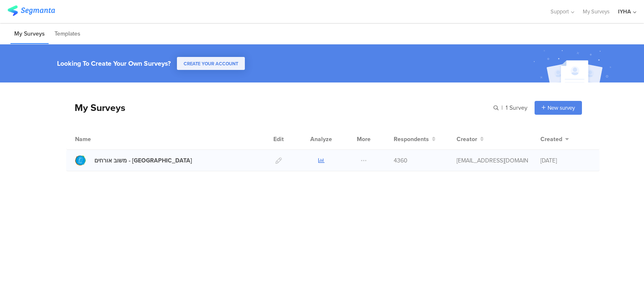 The image size is (644, 291). Describe the element at coordinates (415, 139) in the screenshot. I see `button: Respondents` at that location.